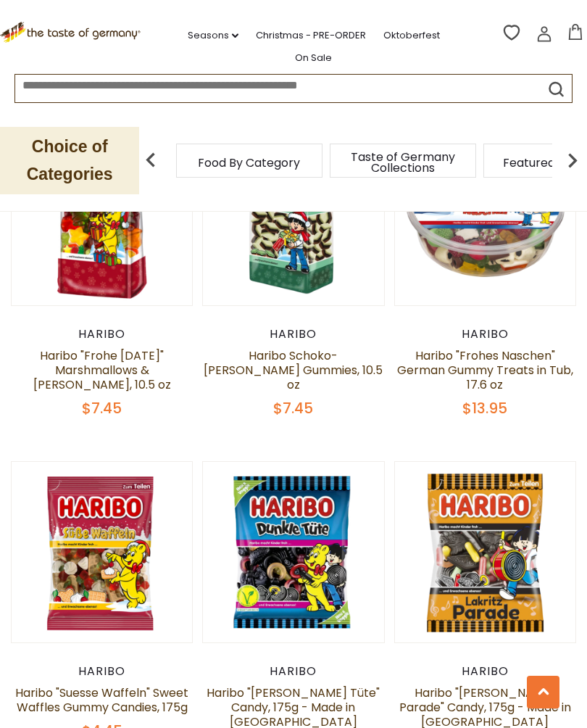 The width and height of the screenshot is (587, 728). Describe the element at coordinates (485, 370) in the screenshot. I see `a: Haribo "Frohes Naschen" German Gummy Treats in Tub, 17.6 oz` at that location.